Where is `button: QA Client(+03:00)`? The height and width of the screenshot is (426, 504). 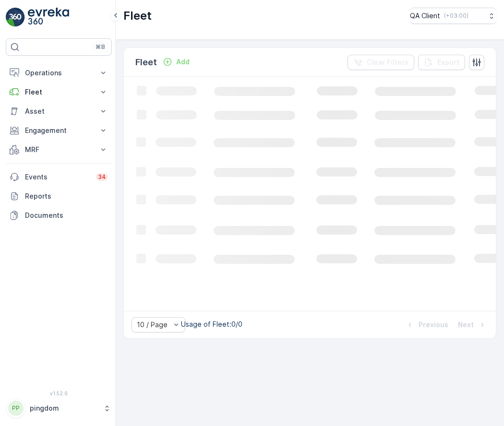
button: QA Client(+03:00) is located at coordinates (453, 16).